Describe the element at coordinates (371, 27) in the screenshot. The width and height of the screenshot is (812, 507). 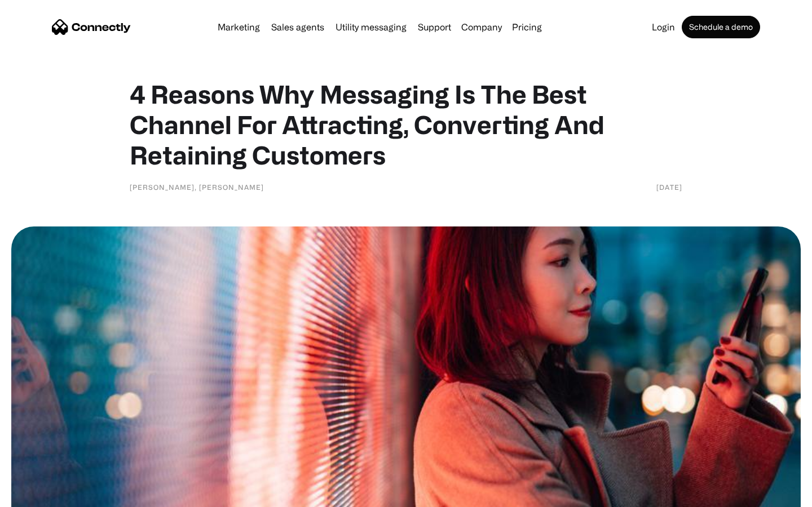
I see `a: Utility messaging` at that location.